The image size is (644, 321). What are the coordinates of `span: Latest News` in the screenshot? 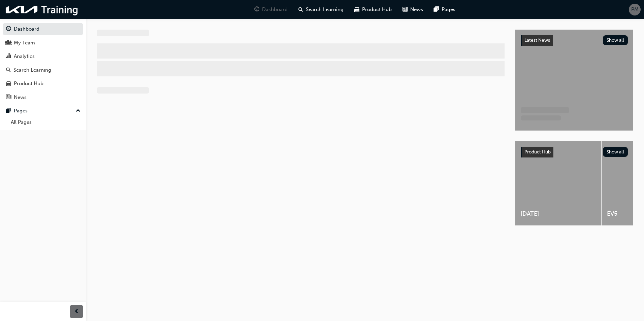 It's located at (537, 40).